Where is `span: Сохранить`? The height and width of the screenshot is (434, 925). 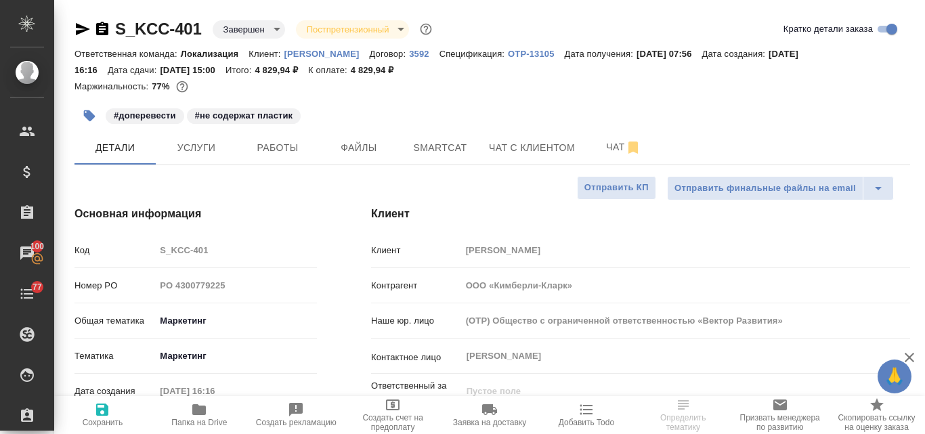 span: Сохранить is located at coordinates (103, 423).